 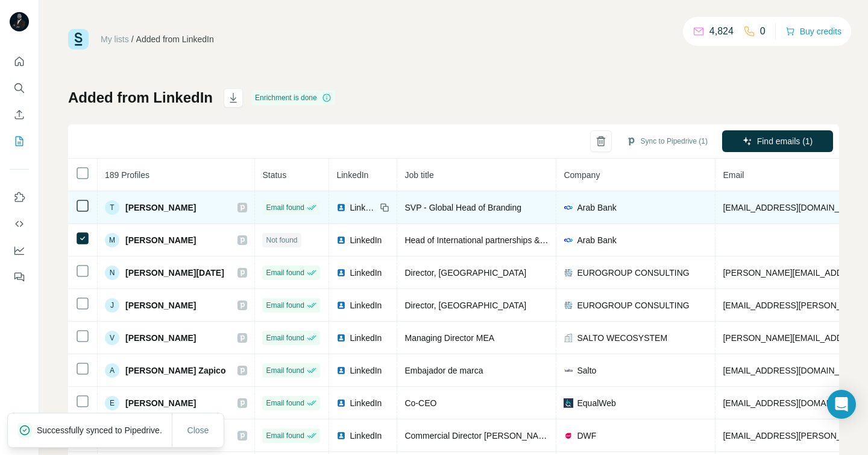 What do you see at coordinates (19, 224) in the screenshot?
I see `button: Use Surfe API` at bounding box center [19, 224].